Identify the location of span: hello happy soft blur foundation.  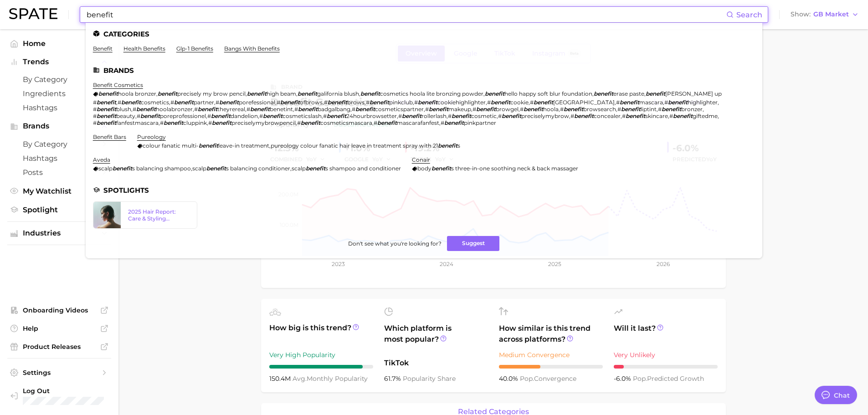
(548, 94).